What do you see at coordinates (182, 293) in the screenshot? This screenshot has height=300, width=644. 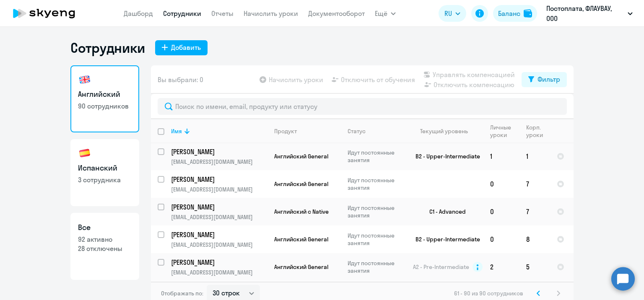 I see `span: Отображать по:` at bounding box center [182, 293].